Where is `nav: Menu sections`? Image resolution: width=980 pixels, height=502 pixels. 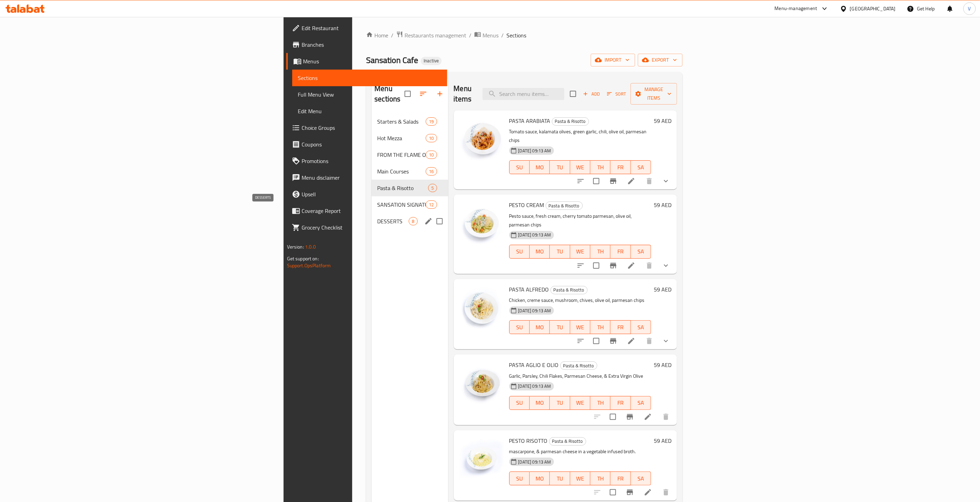 nav: Menu sections is located at coordinates (410, 172).